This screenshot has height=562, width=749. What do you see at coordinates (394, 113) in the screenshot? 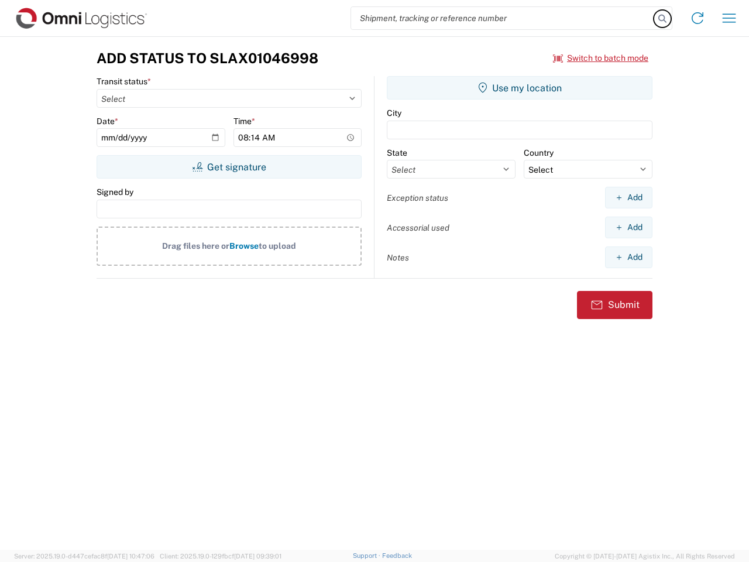
I see `label: City` at bounding box center [394, 113].